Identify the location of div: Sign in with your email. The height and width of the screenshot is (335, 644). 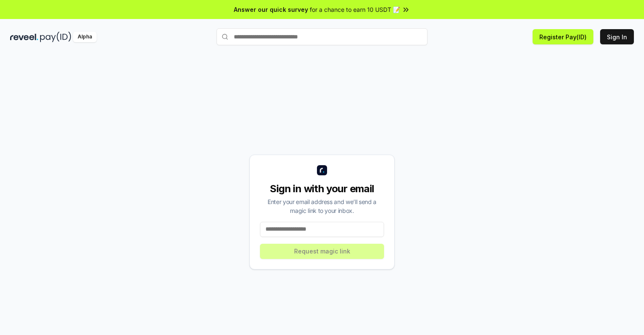
(322, 189).